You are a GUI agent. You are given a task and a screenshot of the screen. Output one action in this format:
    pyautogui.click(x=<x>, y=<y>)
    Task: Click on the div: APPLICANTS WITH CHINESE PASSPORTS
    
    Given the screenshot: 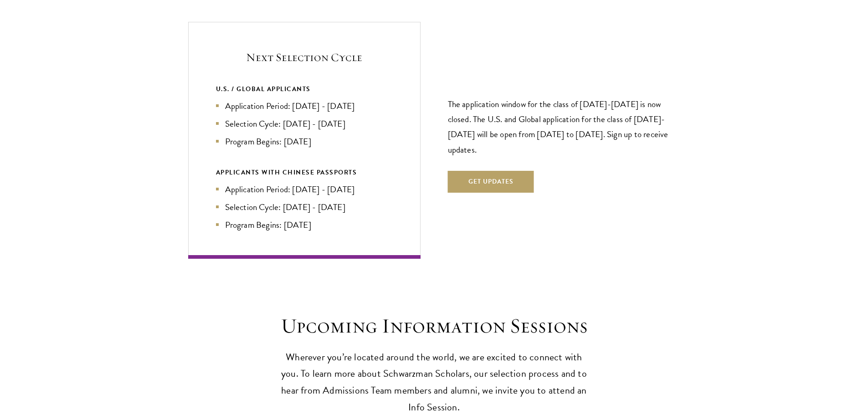 What is the action you would take?
    pyautogui.click(x=305, y=172)
    